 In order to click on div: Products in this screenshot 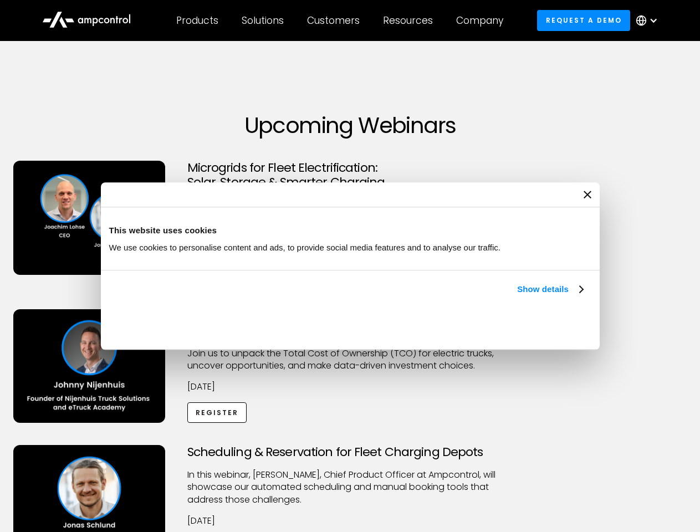, I will do `click(197, 20)`.